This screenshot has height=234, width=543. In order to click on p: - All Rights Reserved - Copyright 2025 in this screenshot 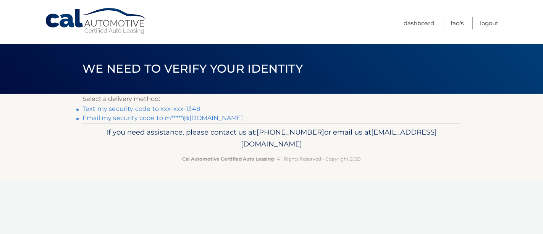, I will do `click(272, 158)`.